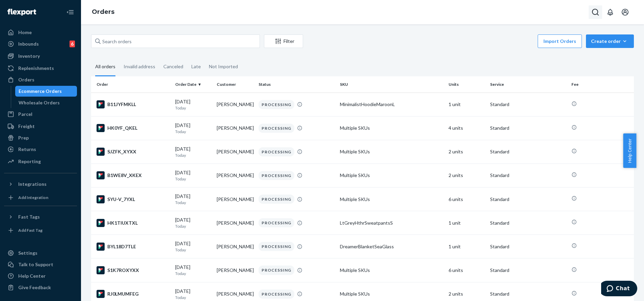 The image size is (644, 301). What do you see at coordinates (70, 12) in the screenshot?
I see `button: Close Navigation` at bounding box center [70, 12].